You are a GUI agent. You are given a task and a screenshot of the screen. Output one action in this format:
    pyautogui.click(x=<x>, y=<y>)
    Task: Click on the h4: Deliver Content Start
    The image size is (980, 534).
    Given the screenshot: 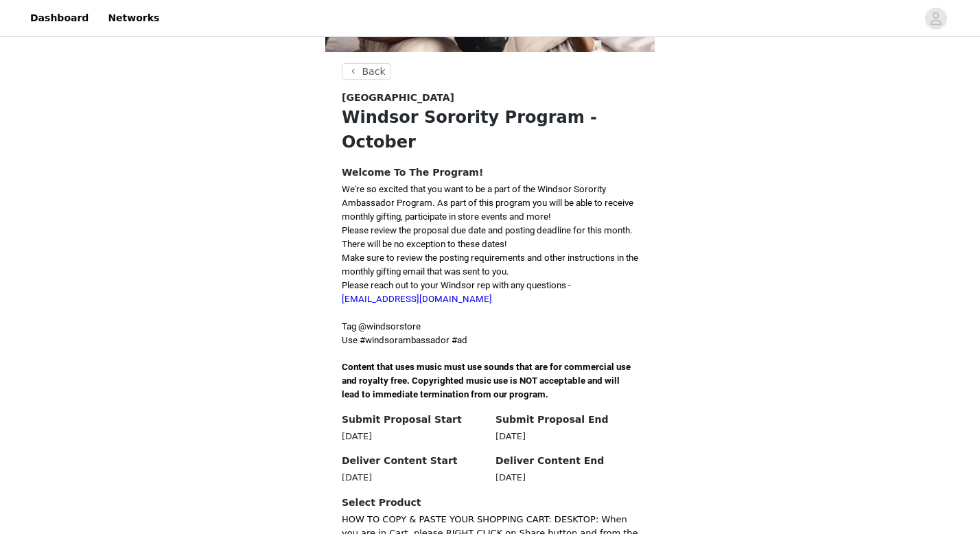 What is the action you would take?
    pyautogui.click(x=413, y=461)
    